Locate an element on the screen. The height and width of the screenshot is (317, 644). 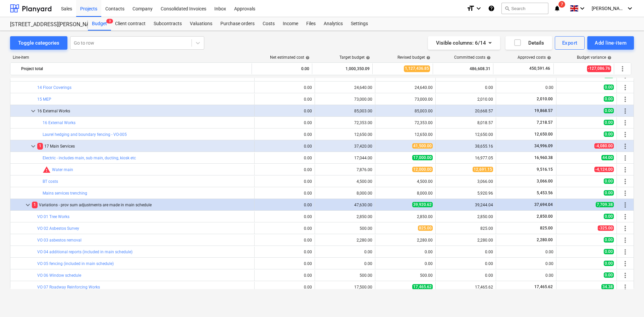
span: search is located at coordinates (507, 9).